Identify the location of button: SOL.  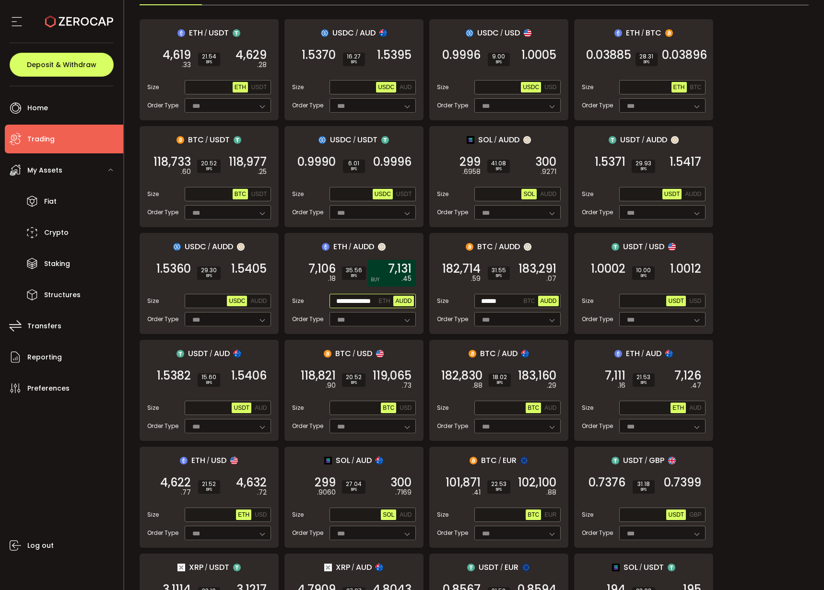
(529, 194).